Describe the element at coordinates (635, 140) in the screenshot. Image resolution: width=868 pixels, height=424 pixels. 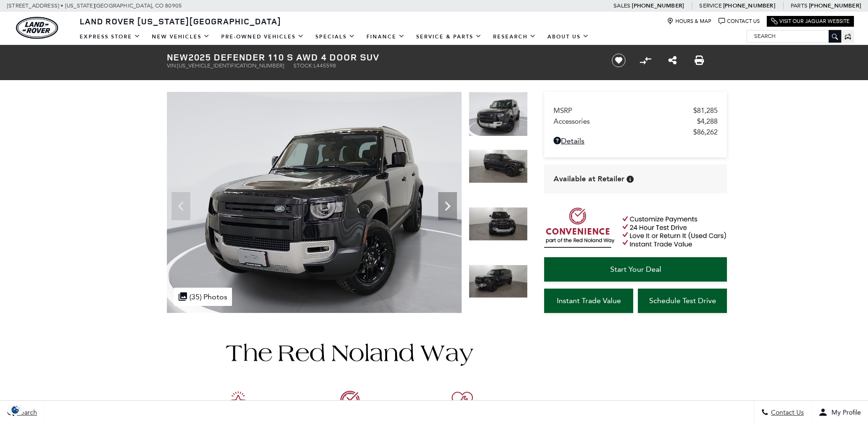
I see `a: Details` at that location.